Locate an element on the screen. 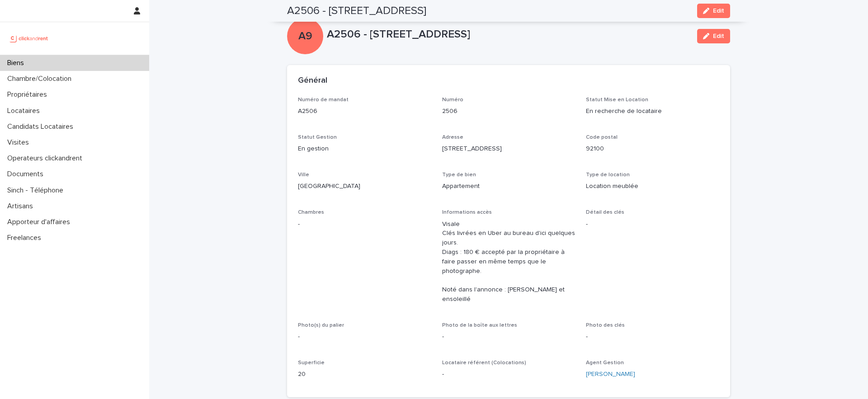  p: Artisans is located at coordinates (22, 206).